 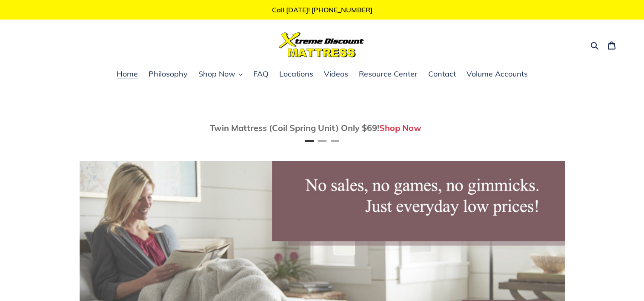 I want to click on span: Philosophy, so click(x=168, y=74).